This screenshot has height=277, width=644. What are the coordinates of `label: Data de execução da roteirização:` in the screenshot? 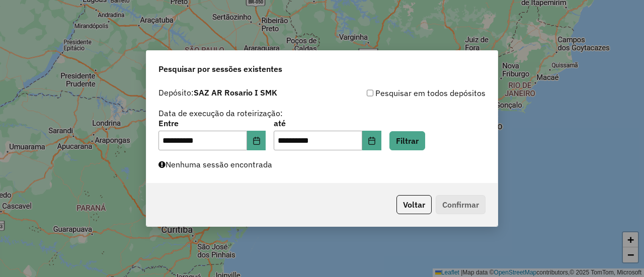 It's located at (220, 113).